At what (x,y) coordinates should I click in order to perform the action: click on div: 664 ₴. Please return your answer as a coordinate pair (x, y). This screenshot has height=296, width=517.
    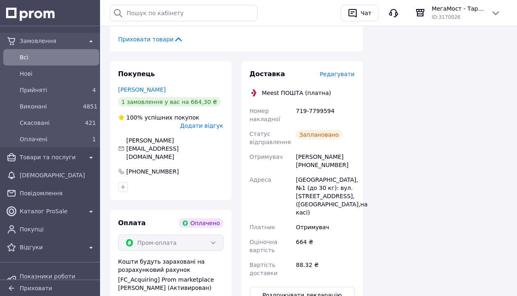
    Looking at the image, I should click on (325, 246).